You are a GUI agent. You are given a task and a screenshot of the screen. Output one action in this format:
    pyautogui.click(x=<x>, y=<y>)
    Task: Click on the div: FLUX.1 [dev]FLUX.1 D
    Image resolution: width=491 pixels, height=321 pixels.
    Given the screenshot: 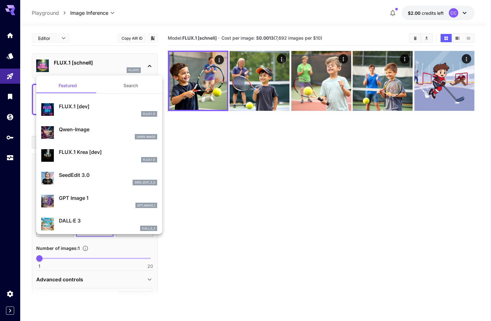 What is the action you would take?
    pyautogui.click(x=99, y=110)
    